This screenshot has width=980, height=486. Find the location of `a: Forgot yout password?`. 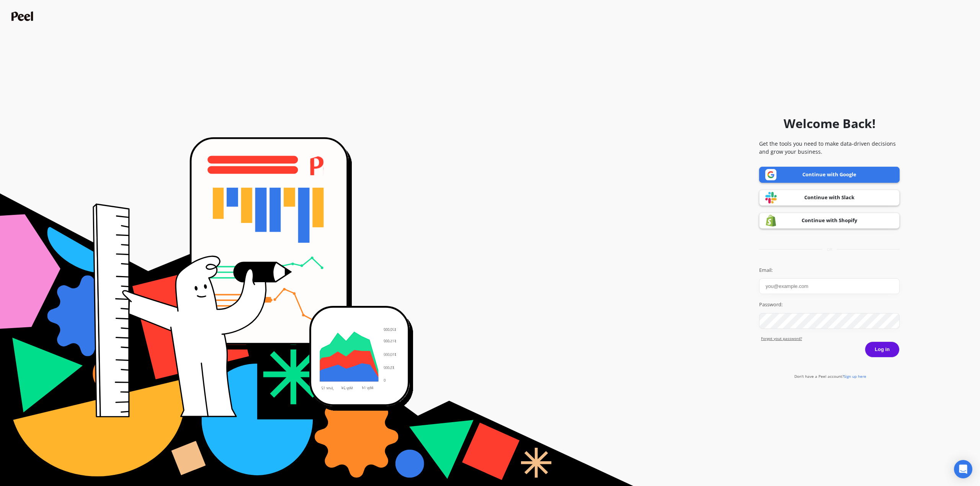

a: Forgot yout password? is located at coordinates (830, 338).